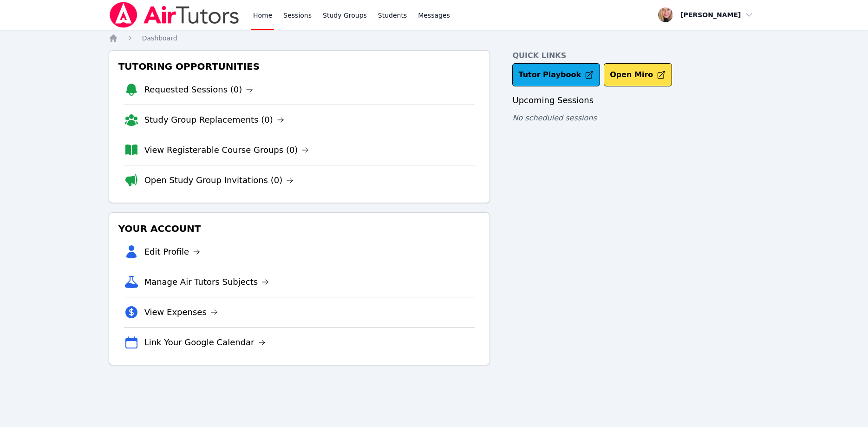 The image size is (868, 427). What do you see at coordinates (214, 120) in the screenshot?
I see `a: Study Group Replacements (0)` at bounding box center [214, 120].